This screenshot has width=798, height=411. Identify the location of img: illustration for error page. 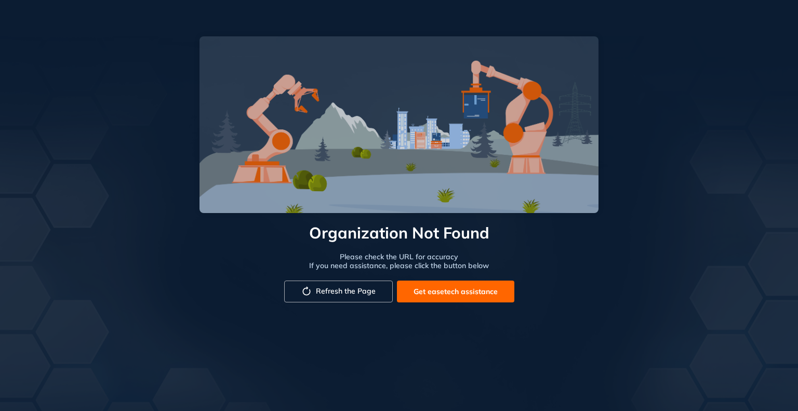
(399, 125).